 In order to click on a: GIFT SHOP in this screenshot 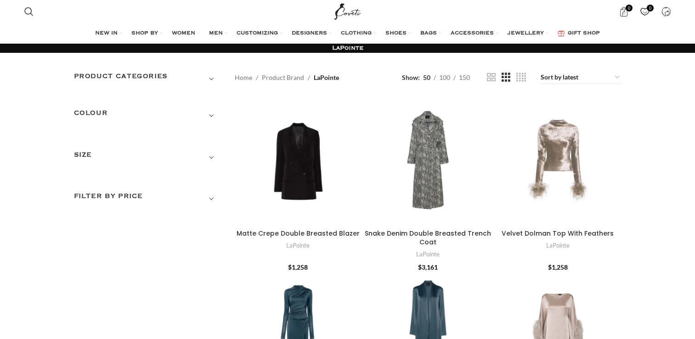, I will do `click(579, 34)`.